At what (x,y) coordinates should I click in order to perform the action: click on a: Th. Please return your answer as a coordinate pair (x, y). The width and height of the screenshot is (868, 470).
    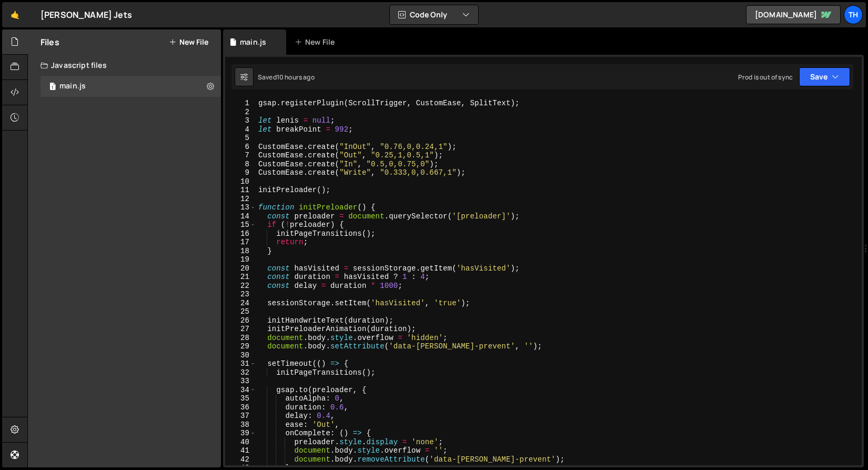
    Looking at the image, I should click on (853, 15).